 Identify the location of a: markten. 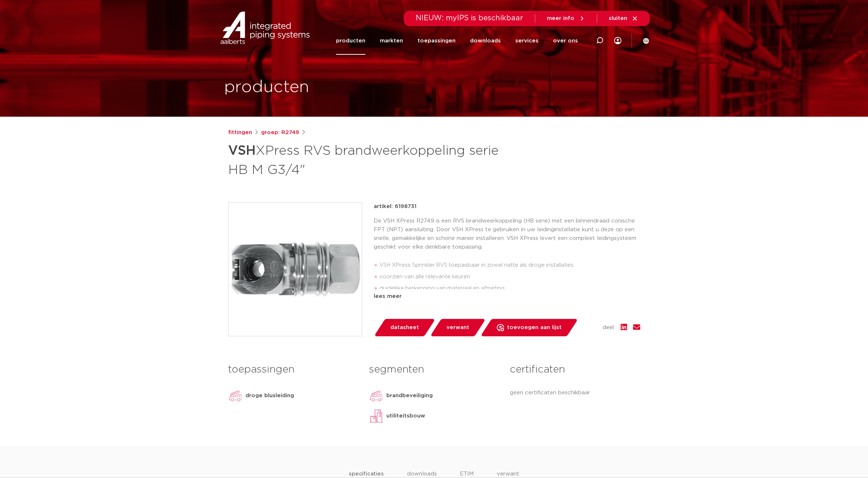
(391, 40).